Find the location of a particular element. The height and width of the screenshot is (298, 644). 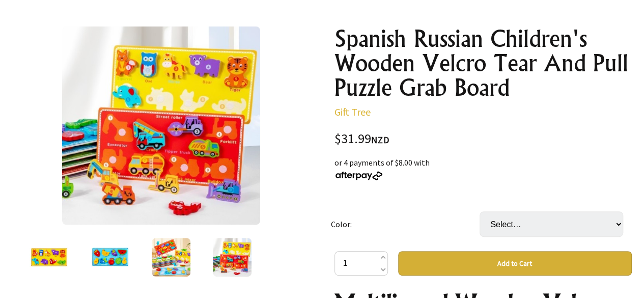

span: NZD is located at coordinates (380, 139).